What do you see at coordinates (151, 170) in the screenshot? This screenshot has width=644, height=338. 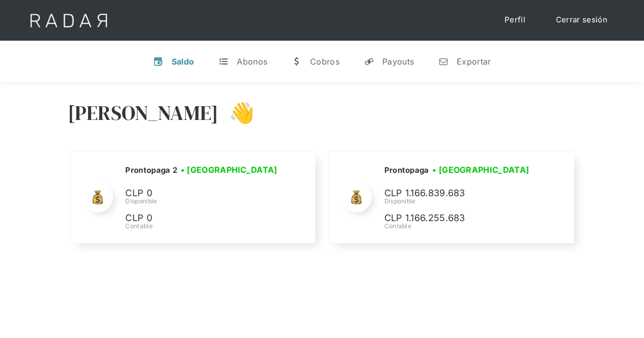 I see `h2: Prontopaga 2` at bounding box center [151, 170].